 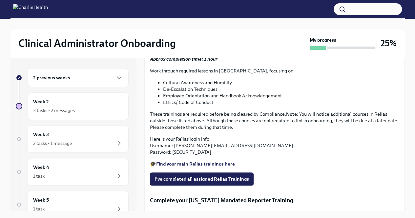 I want to click on h6: Week 3, so click(x=41, y=135).